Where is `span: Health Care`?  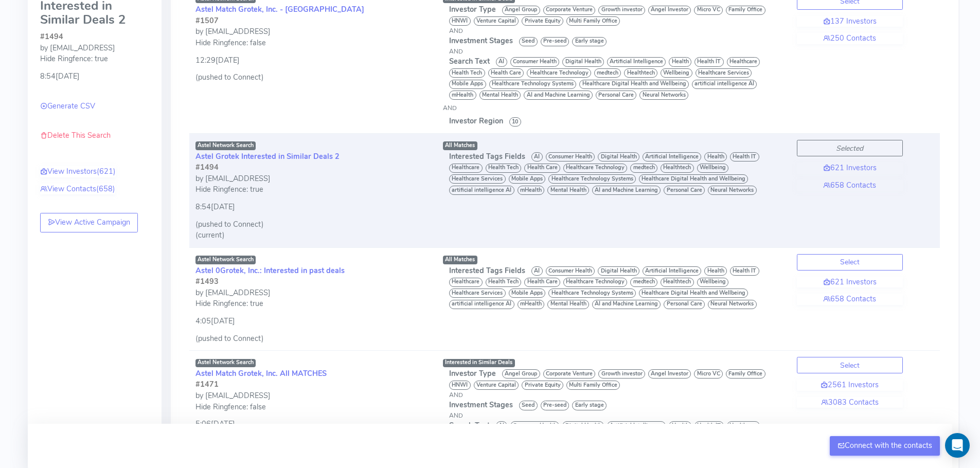 span: Health Care is located at coordinates (542, 168).